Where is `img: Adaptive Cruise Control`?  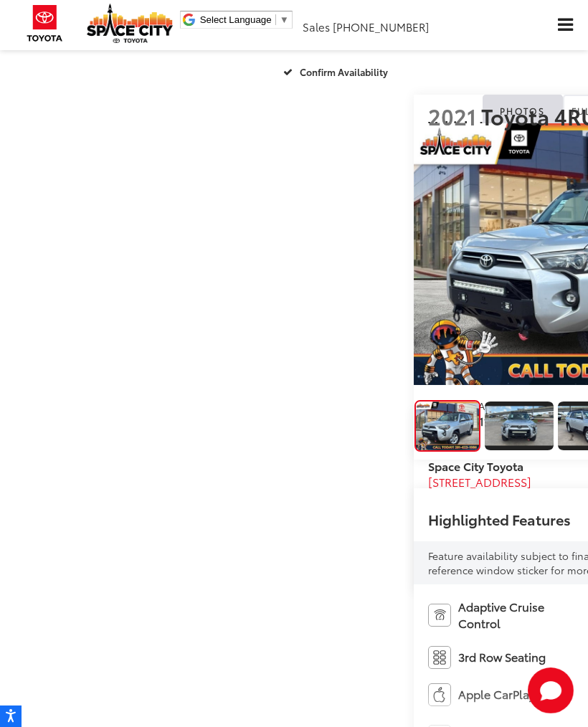 img: Adaptive Cruise Control is located at coordinates (440, 615).